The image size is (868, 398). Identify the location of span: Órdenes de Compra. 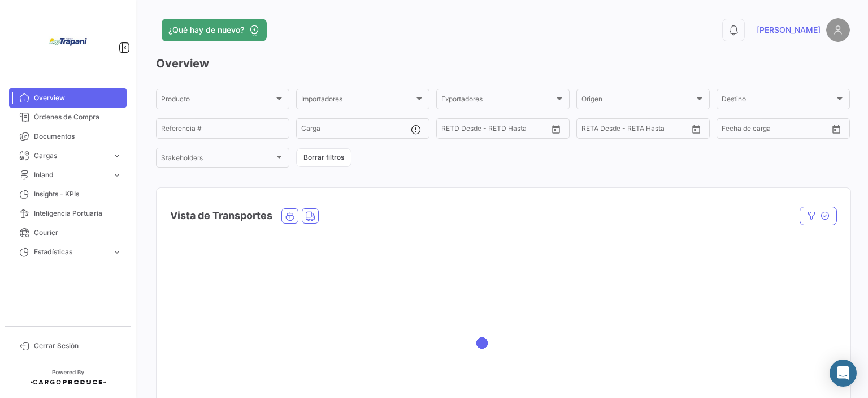
(78, 117).